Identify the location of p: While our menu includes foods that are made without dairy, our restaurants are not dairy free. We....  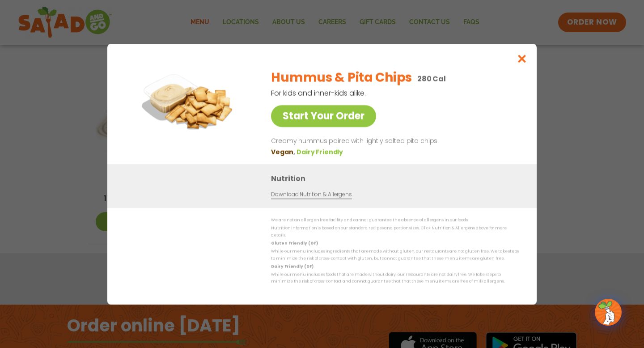
(395, 278).